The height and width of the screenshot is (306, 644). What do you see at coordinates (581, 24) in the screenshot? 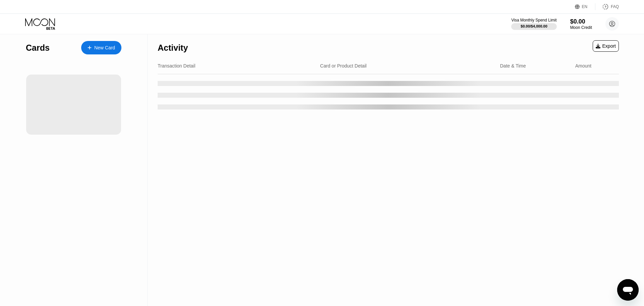
I see `div: $0.00Moon Credit` at bounding box center [581, 24].